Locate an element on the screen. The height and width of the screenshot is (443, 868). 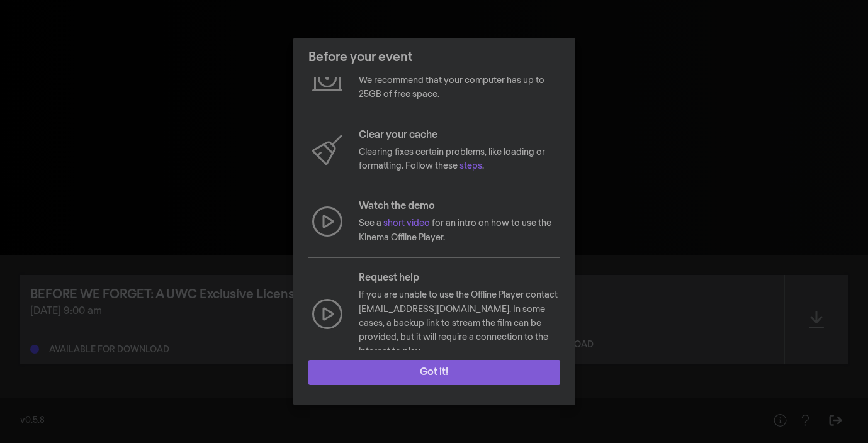
p: Clear your cache is located at coordinates (460, 135).